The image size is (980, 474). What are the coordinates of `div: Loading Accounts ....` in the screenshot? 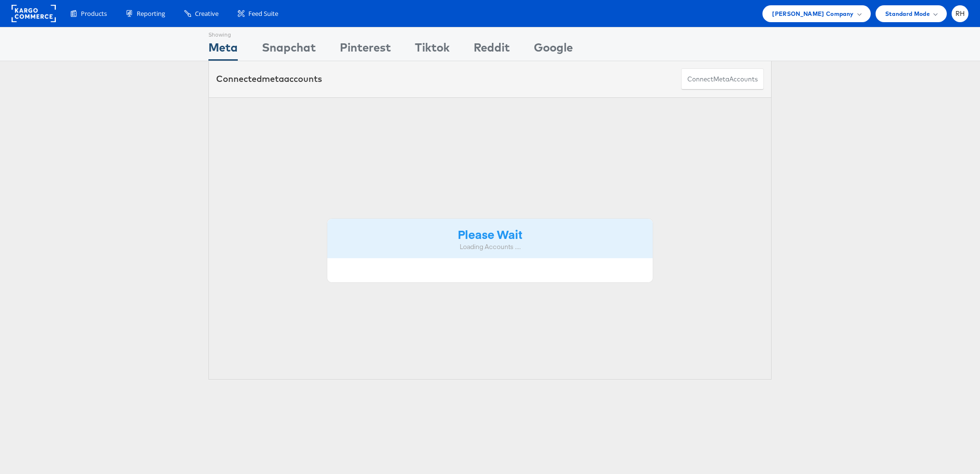 It's located at (490, 246).